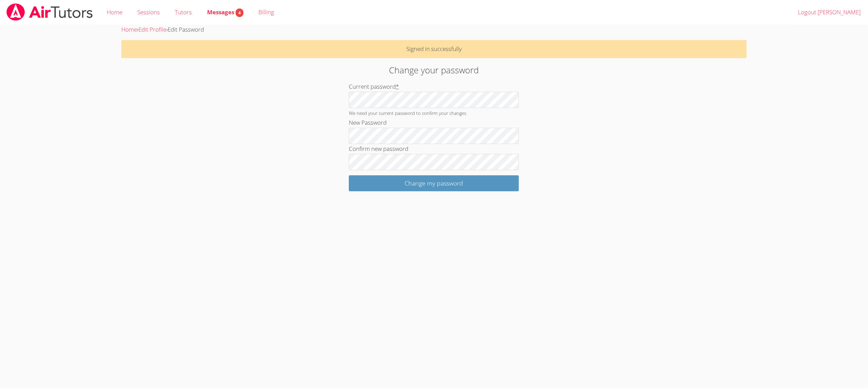 This screenshot has height=388, width=868. Describe the element at coordinates (129, 29) in the screenshot. I see `a: Home` at that location.